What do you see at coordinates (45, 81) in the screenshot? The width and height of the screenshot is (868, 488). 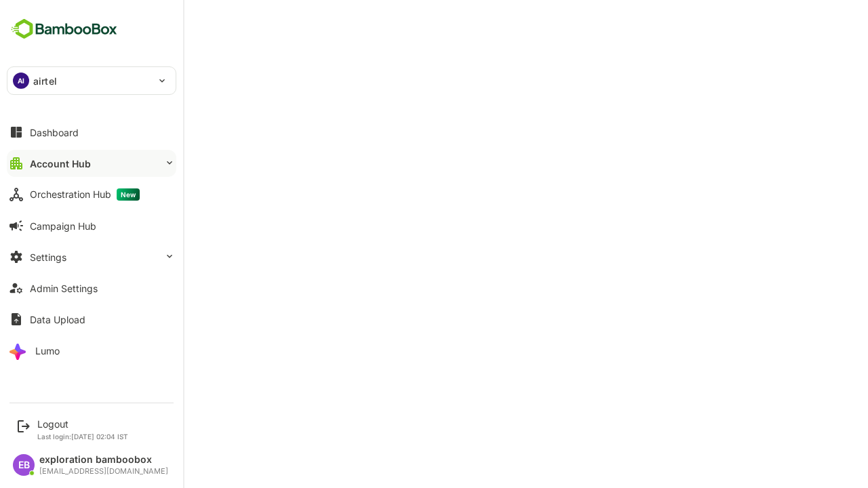 I see `p: airtel` at bounding box center [45, 81].